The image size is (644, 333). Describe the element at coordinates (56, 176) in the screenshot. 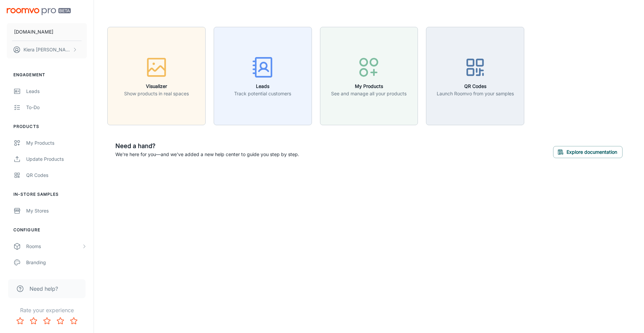

I see `div: QR Codes` at that location.